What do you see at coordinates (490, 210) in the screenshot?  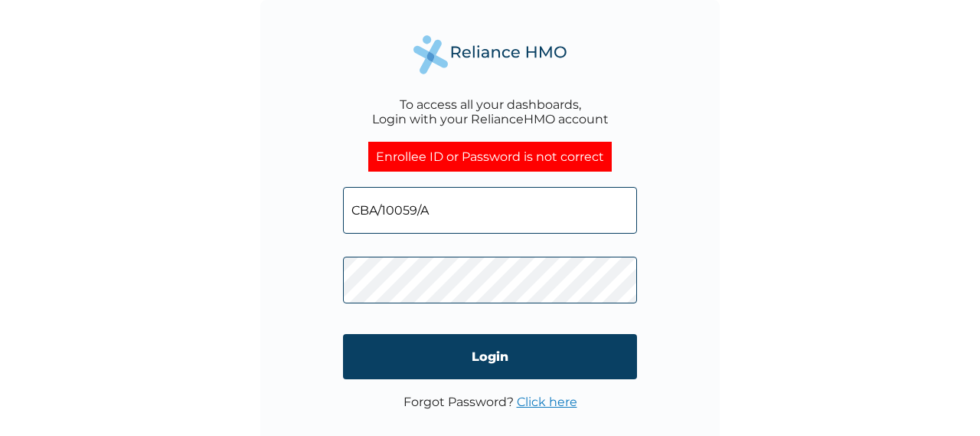 I see `input: Email address or HMO ID` at bounding box center [490, 210].